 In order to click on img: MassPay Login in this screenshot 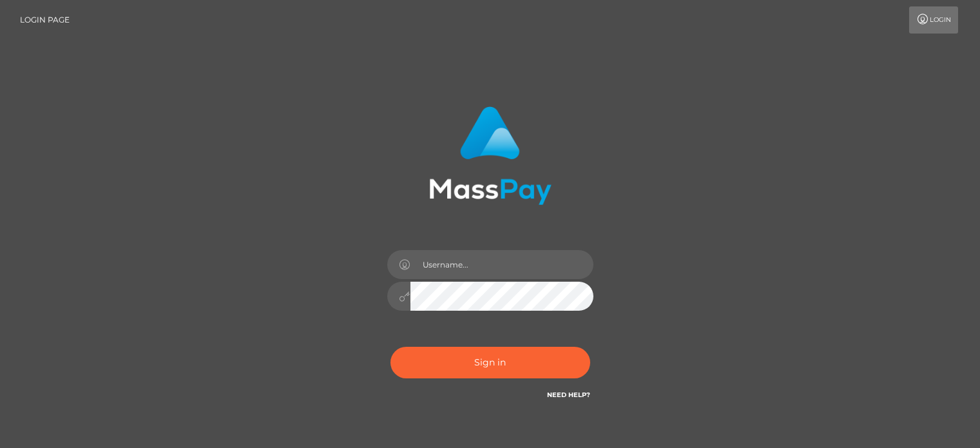, I will do `click(490, 155)`.